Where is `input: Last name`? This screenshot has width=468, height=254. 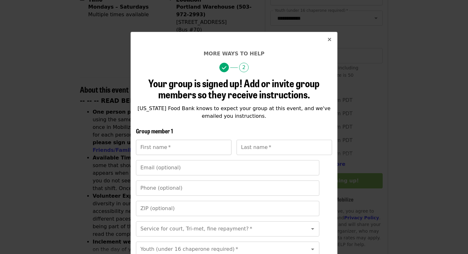
input: Last name is located at coordinates (284, 147).